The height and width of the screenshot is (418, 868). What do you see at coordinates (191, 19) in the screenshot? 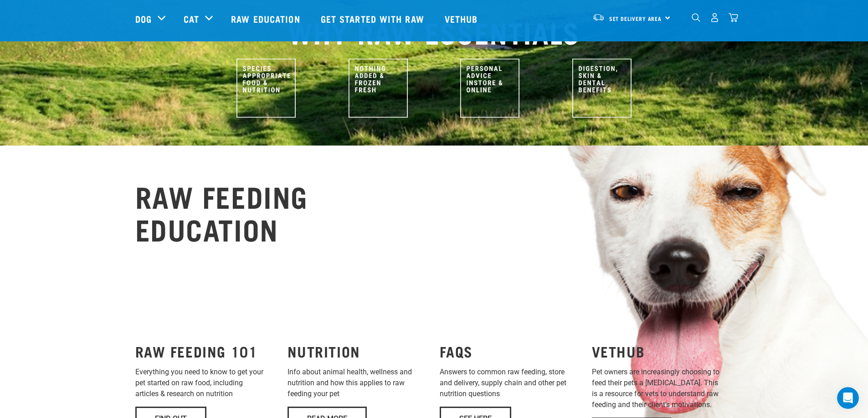
I see `a: Cat` at bounding box center [191, 19].